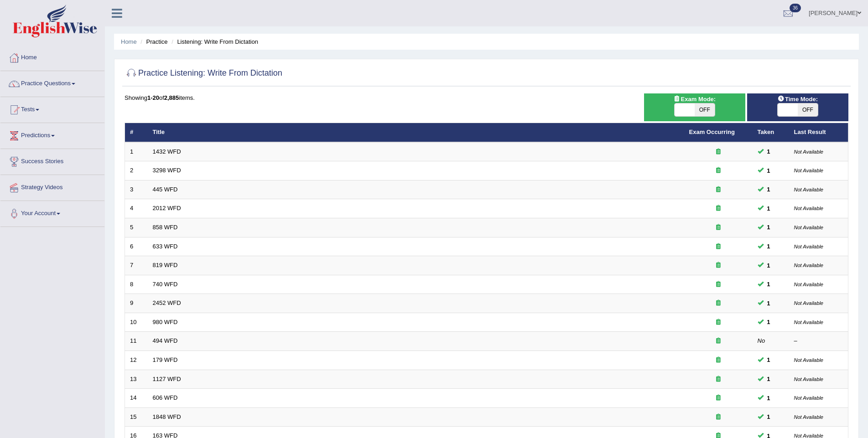 This screenshot has width=868, height=438. I want to click on a: 2012 WFD, so click(167, 208).